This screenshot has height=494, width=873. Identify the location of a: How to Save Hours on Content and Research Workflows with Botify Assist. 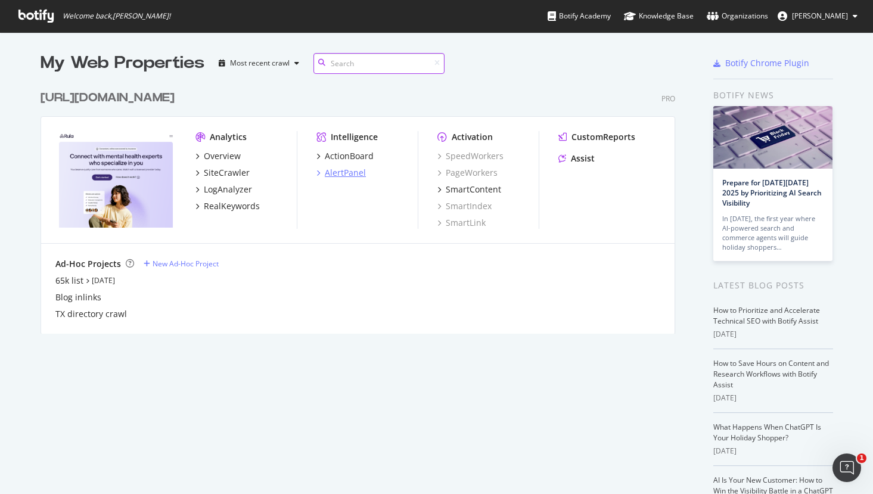
(771, 374).